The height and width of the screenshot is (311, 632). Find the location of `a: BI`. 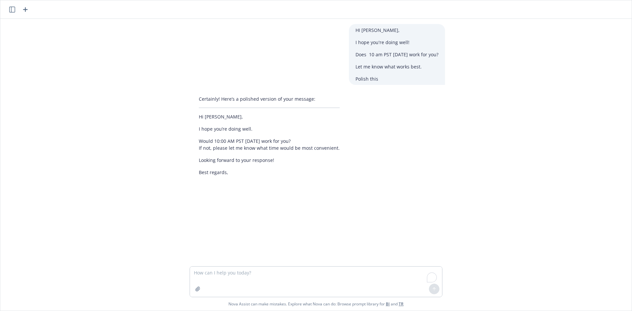

a: BI is located at coordinates (388, 304).